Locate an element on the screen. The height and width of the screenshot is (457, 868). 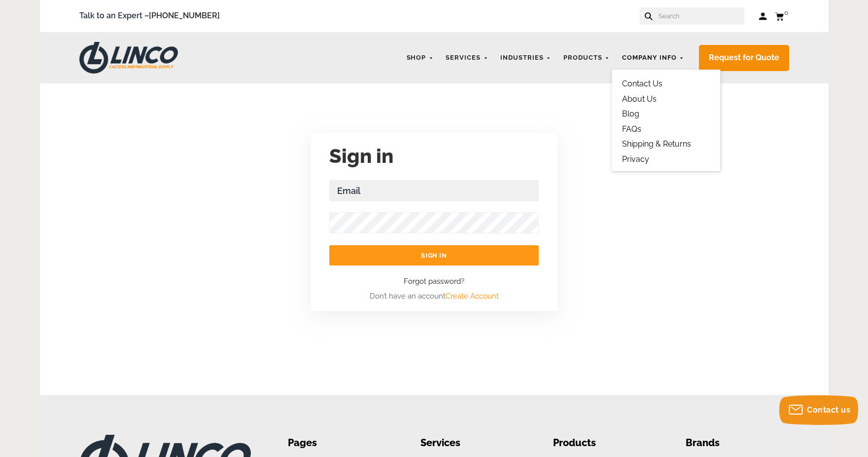
input: Sign in is located at coordinates (434, 255).